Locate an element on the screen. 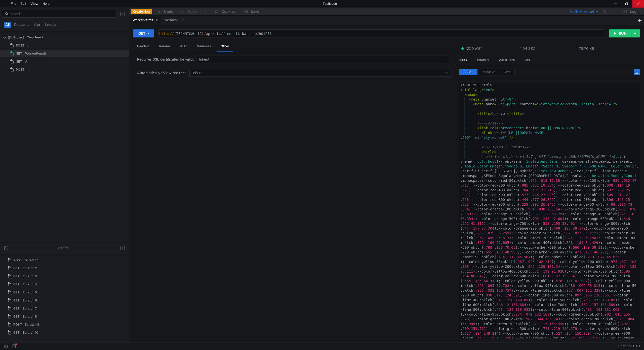  div: Temp Project is located at coordinates (35, 37).